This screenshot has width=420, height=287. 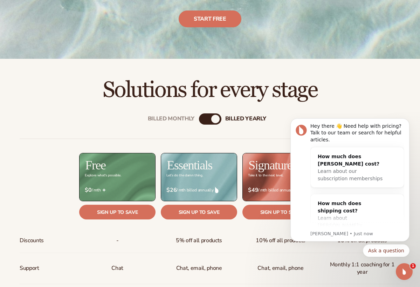 What do you see at coordinates (32, 240) in the screenshot?
I see `span: Discounts` at bounding box center [32, 240].